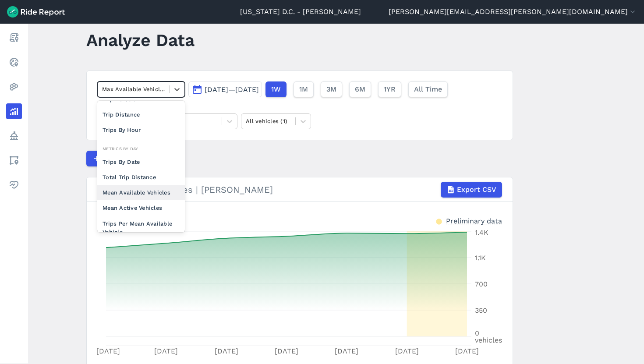 The image size is (644, 364). Describe the element at coordinates (474, 220) in the screenshot. I see `div: Preliminary data` at that location.